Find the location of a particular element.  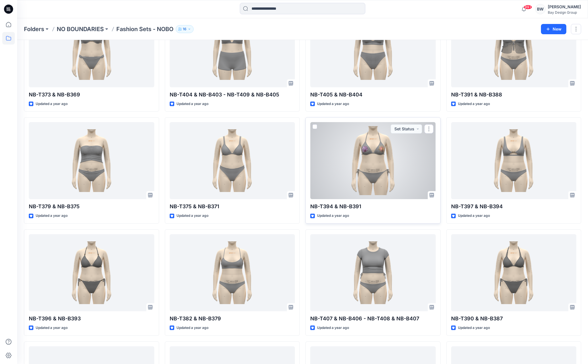

a: NB-T382 & NB-B379 is located at coordinates (233, 272).